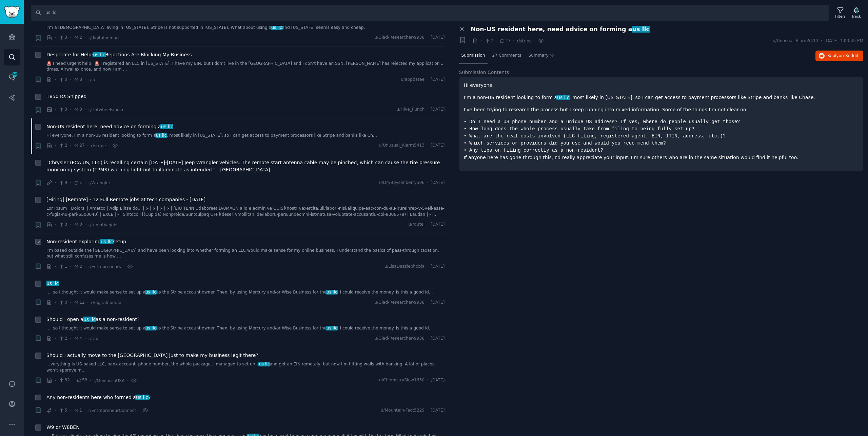 The height and width of the screenshot is (436, 868). I want to click on p: Hi everyone,, so click(661, 85).